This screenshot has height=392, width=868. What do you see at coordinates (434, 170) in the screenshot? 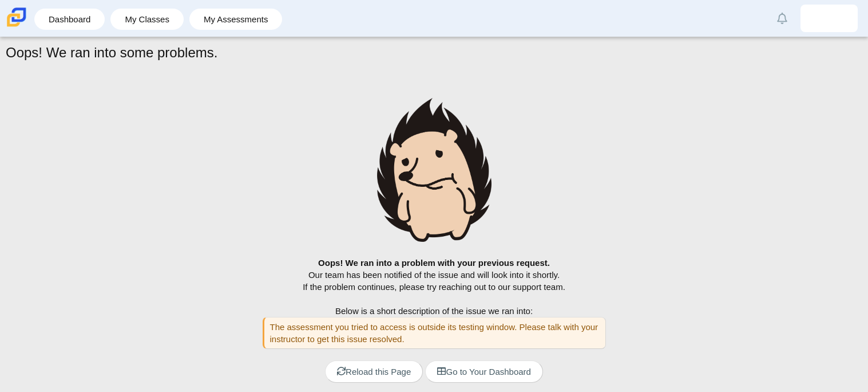
I see `img: hedgehog-sad-large.png` at bounding box center [434, 170].